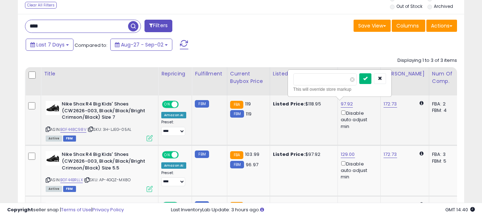 The height and width of the screenshot is (217, 482). I want to click on a: B0F44BRLLX, so click(71, 180).